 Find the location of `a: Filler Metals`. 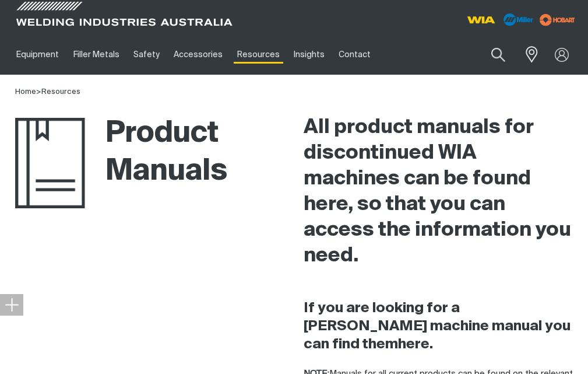

a: Filler Metals is located at coordinates (96, 54).